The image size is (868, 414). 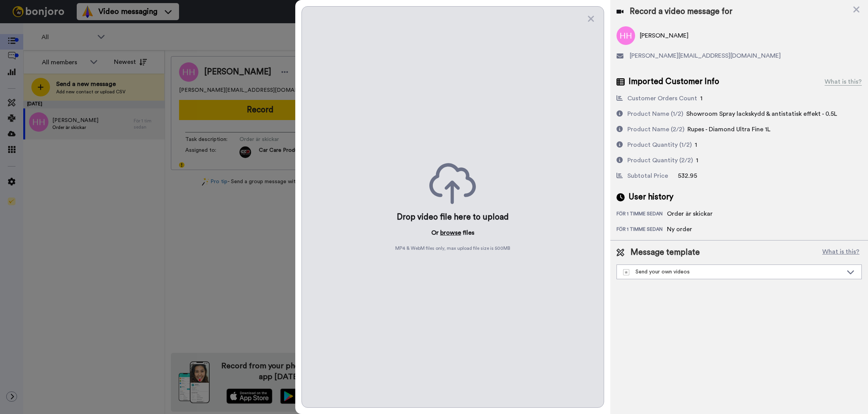 What do you see at coordinates (841, 252) in the screenshot?
I see `button: What is this?` at bounding box center [841, 252].